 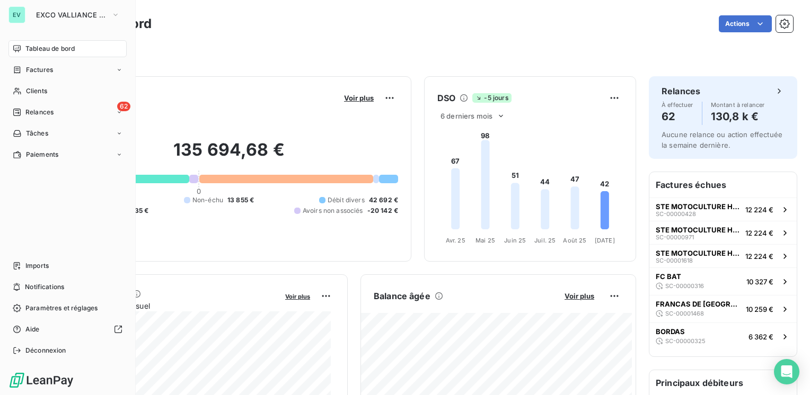 I want to click on span: Avoirs non associés, so click(x=333, y=211).